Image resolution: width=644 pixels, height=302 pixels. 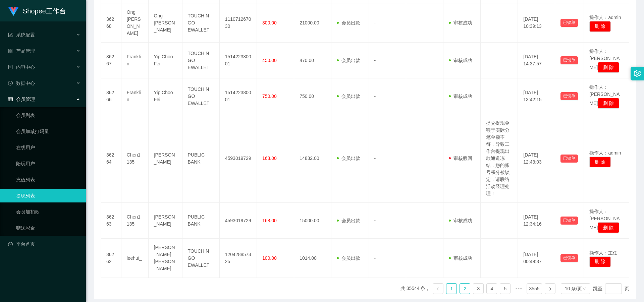 I want to click on td: 750.00, so click(x=312, y=96).